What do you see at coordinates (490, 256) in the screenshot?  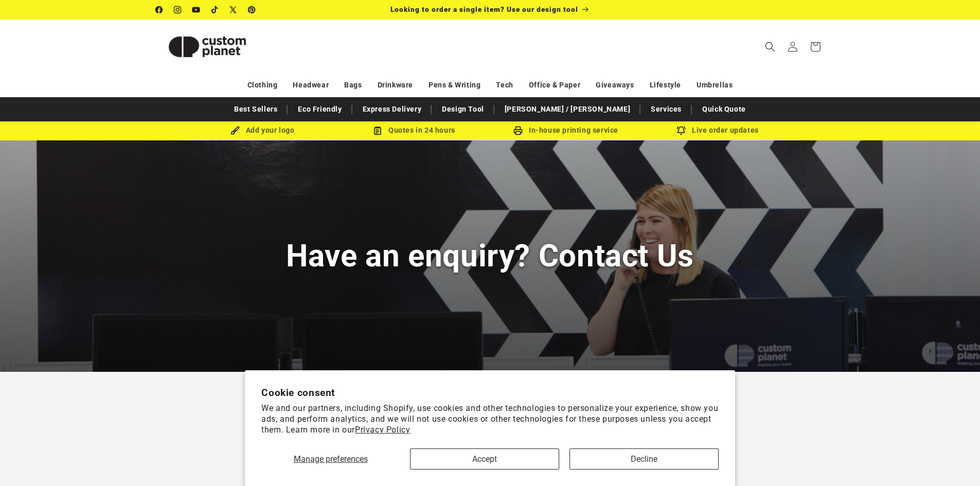 I see `h1: Have an enquiry? Contact Us` at bounding box center [490, 256].